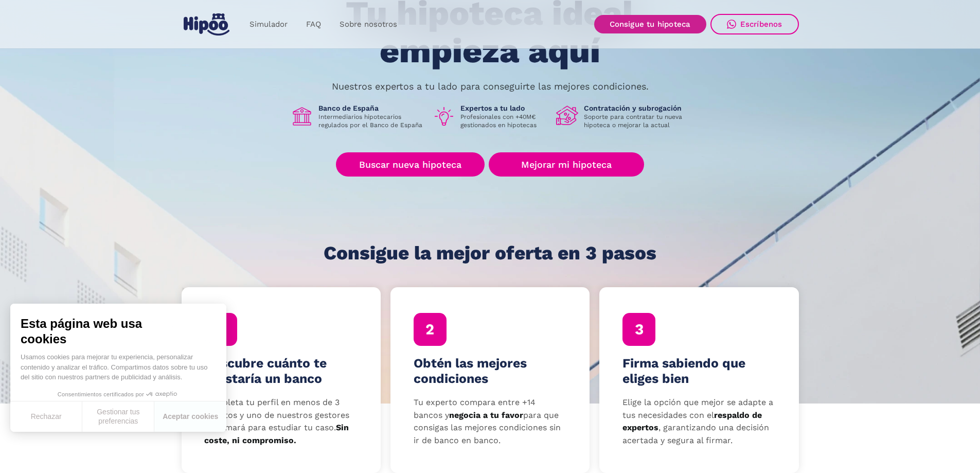 This screenshot has width=980, height=473. What do you see at coordinates (637, 121) in the screenshot?
I see `p: Soporte para contratar tu nueva hipoteca o mejorar la actual` at bounding box center [637, 121].